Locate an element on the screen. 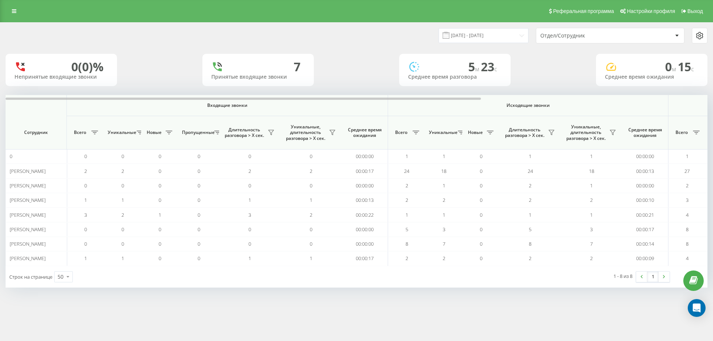 This screenshot has height=341, width=713. div: Отдел/Сотрудник is located at coordinates (584, 36).